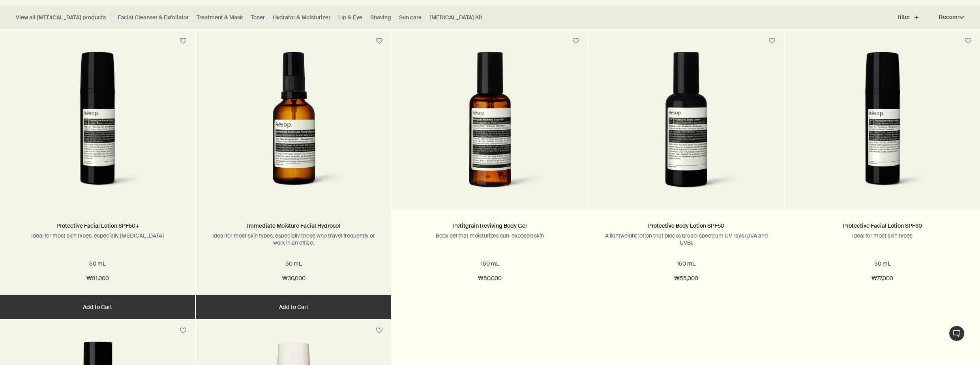 The image size is (980, 365). I want to click on font: Sun care, so click(410, 17).